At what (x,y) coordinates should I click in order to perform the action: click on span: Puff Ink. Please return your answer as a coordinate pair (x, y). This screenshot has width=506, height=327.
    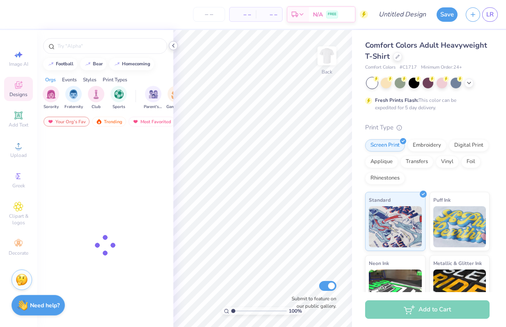
    Looking at the image, I should click on (442, 199).